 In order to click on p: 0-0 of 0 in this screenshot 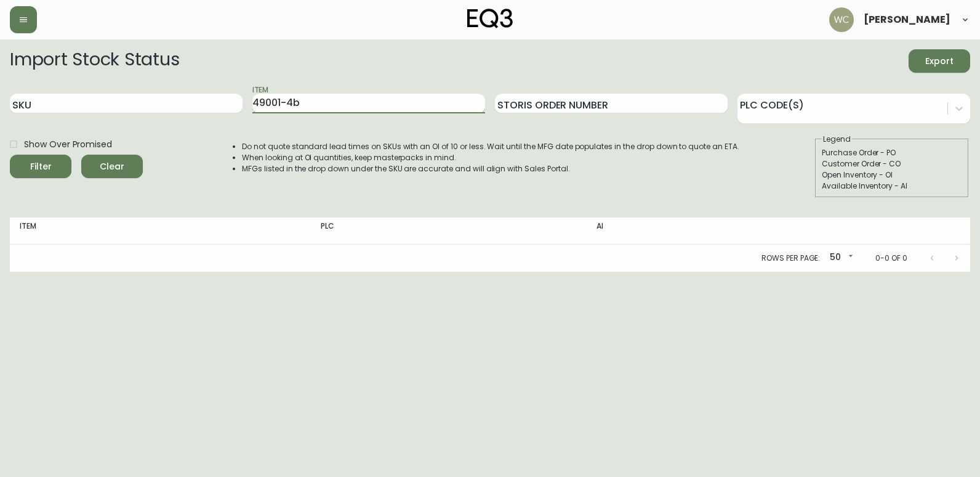, I will do `click(892, 258)`.